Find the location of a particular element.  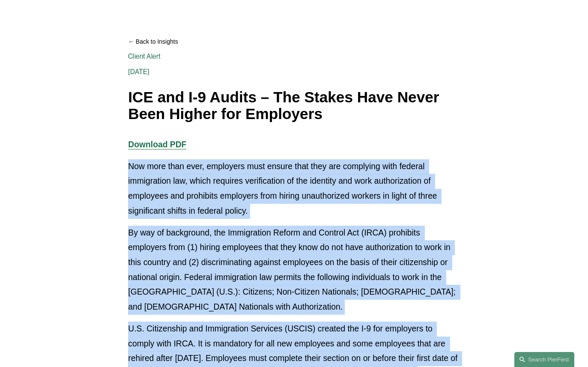

a: Back to Insights is located at coordinates (294, 41).